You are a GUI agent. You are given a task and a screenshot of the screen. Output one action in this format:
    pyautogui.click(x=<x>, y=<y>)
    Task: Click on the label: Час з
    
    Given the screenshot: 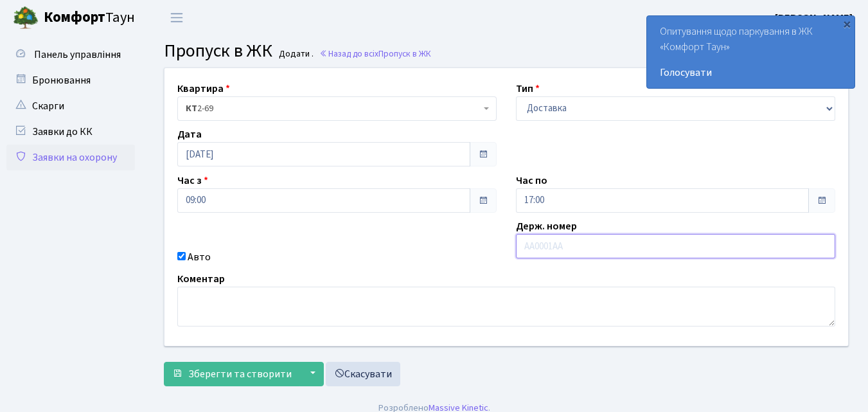 What is the action you would take?
    pyautogui.click(x=193, y=180)
    